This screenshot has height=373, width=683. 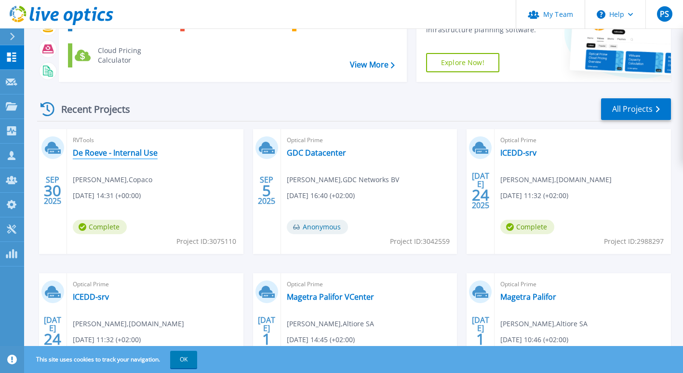 I want to click on button: OK, so click(x=184, y=360).